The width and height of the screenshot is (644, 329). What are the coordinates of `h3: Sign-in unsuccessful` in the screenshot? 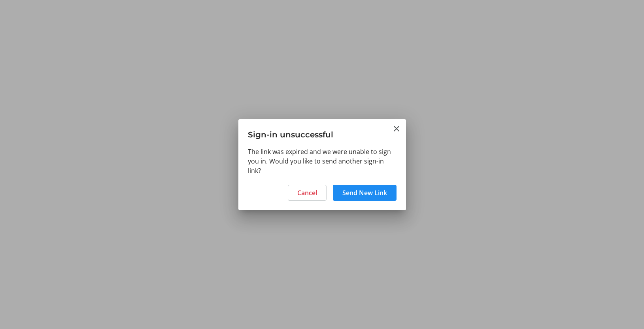 It's located at (322, 133).